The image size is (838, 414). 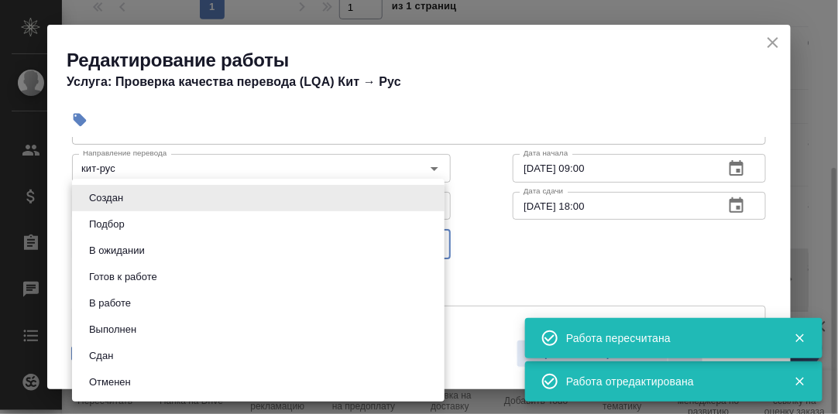 What do you see at coordinates (668, 338) in the screenshot?
I see `div: Работа пересчитана` at bounding box center [668, 338].